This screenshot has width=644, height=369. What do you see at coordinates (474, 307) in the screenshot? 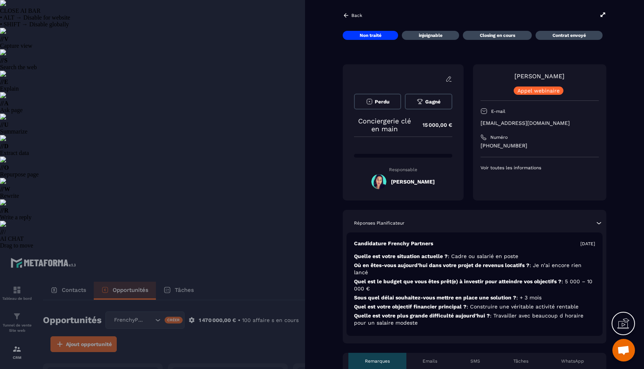
I see `p: Quel est votre objectif financier principal ?` at bounding box center [474, 307].